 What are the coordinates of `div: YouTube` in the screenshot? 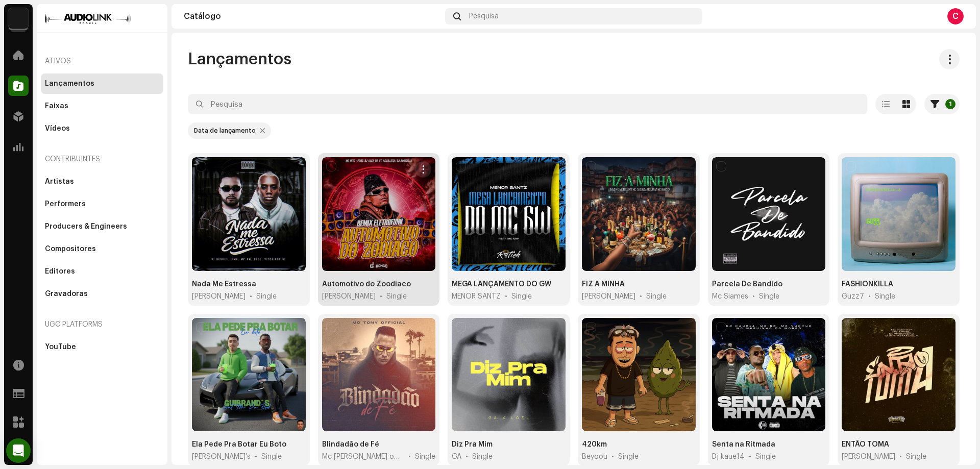 It's located at (60, 347).